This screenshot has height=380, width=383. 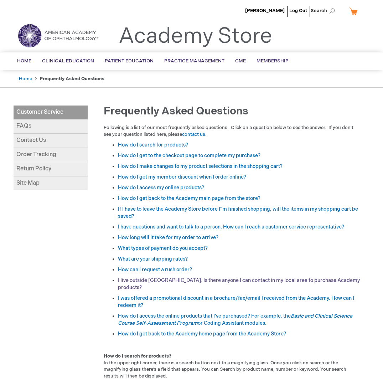 What do you see at coordinates (24, 61) in the screenshot?
I see `span: Home` at bounding box center [24, 61].